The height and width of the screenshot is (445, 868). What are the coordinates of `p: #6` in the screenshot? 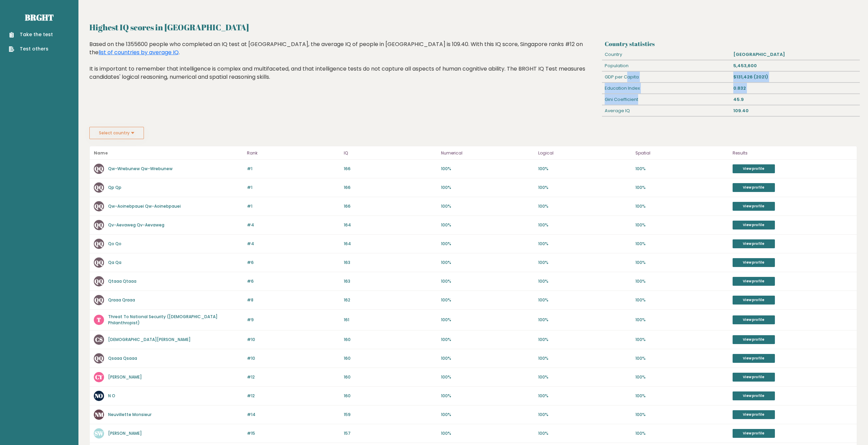 It's located at (293, 281).